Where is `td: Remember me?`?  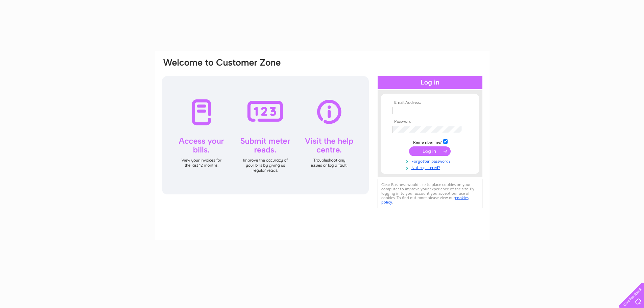
td: Remember me? is located at coordinates (430, 141).